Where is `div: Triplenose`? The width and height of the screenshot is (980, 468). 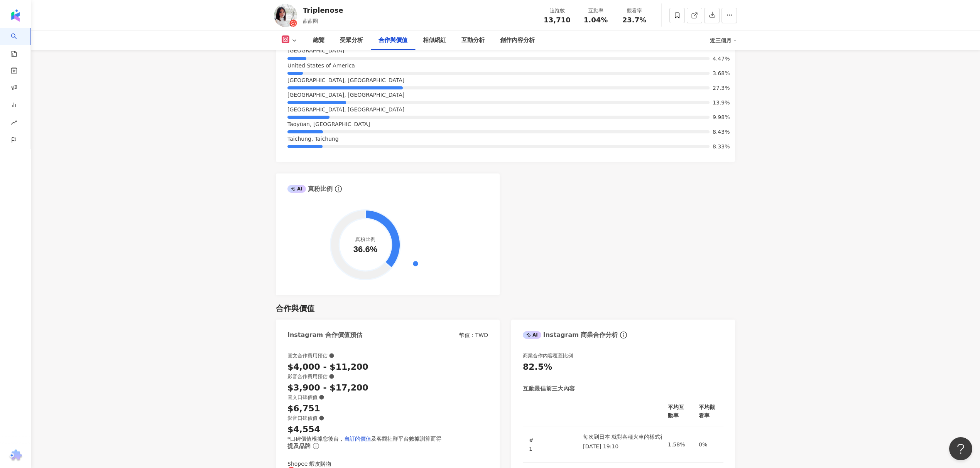 div: Triplenose is located at coordinates (323, 10).